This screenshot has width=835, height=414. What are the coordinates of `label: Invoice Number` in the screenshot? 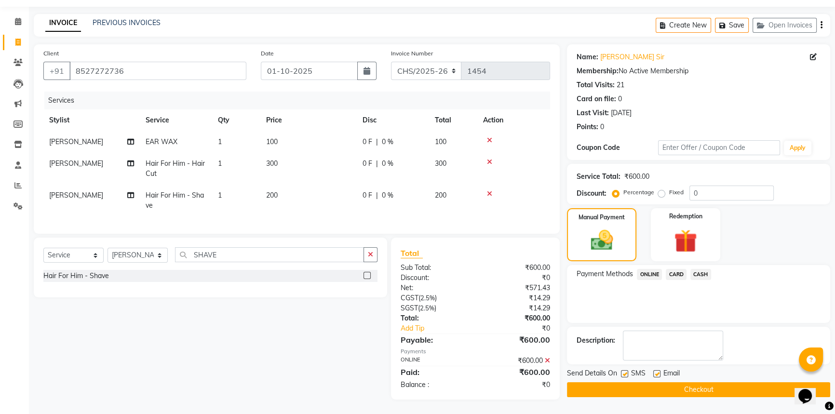 It's located at (412, 54).